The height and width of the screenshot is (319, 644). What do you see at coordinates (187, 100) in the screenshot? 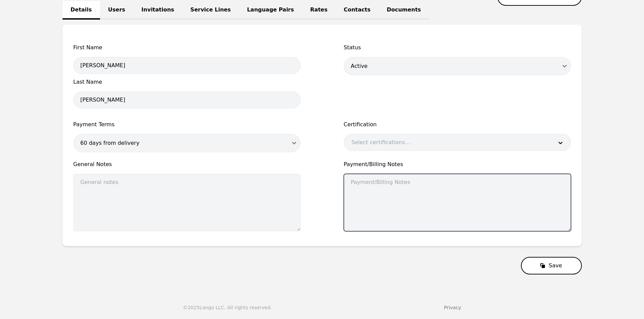
I see `input: Last Name` at bounding box center [187, 100].